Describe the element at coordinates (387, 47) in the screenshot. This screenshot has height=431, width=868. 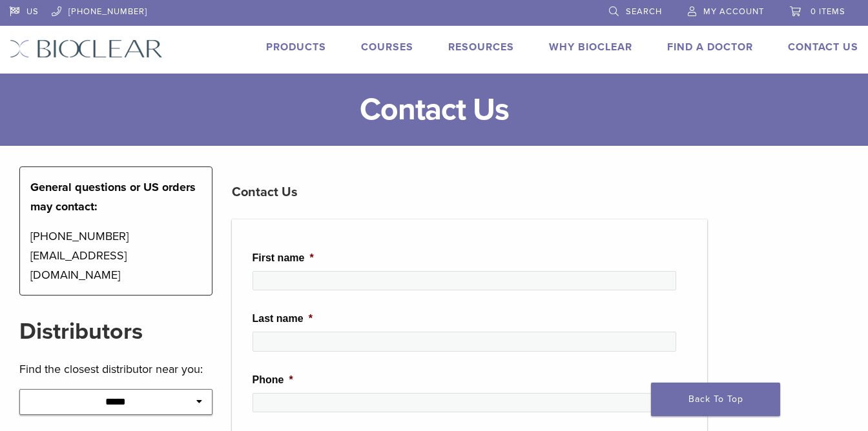
I see `a: Courses` at that location.